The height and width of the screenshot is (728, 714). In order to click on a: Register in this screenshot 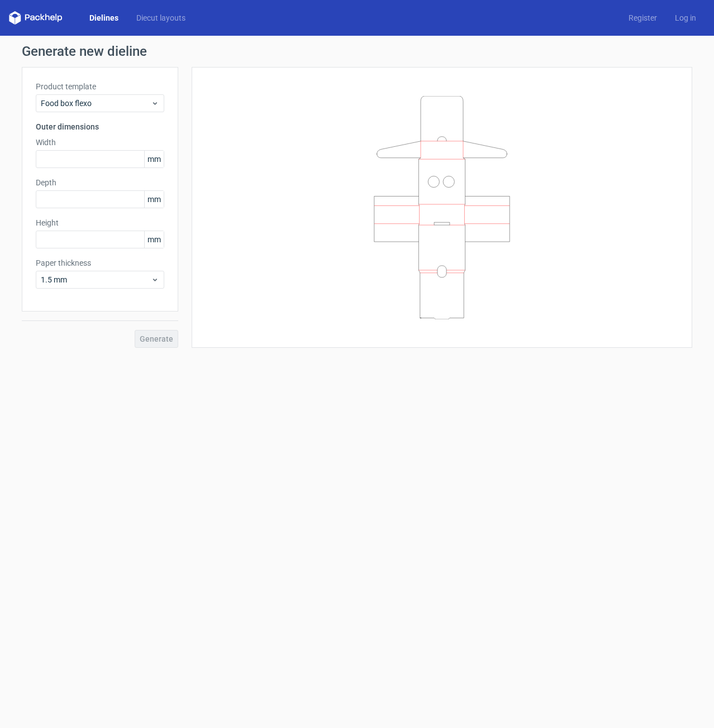, I will do `click(643, 18)`.